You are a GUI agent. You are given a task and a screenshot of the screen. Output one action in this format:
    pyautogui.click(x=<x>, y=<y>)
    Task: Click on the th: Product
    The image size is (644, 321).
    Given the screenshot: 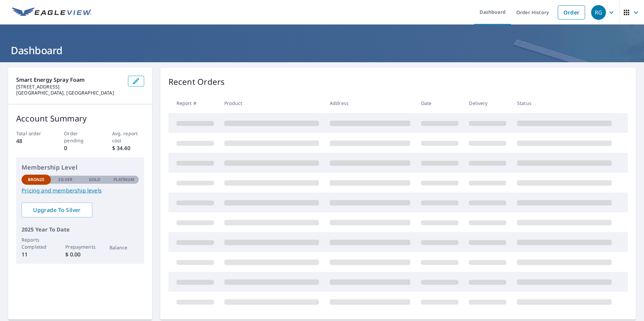 What is the action you would take?
    pyautogui.click(x=272, y=103)
    